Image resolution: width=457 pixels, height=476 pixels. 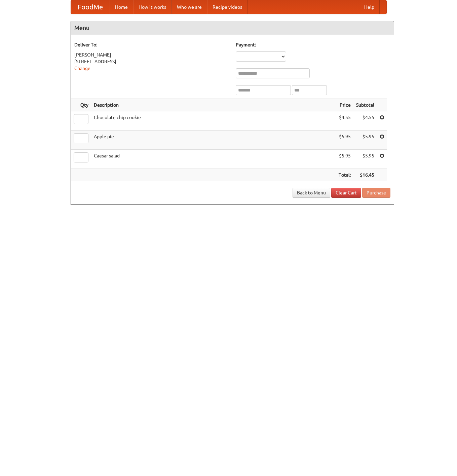 What do you see at coordinates (313, 45) in the screenshot?
I see `h5: Payment:` at bounding box center [313, 45].